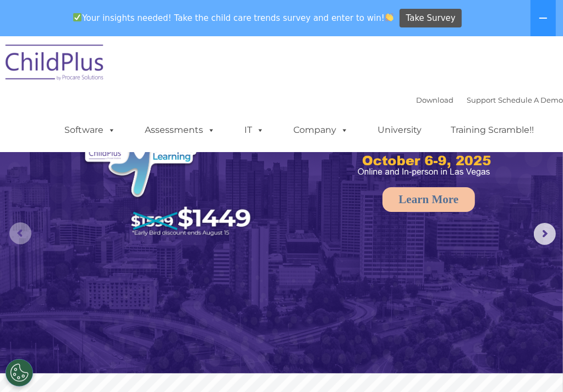  I want to click on a: IT, so click(254, 130).